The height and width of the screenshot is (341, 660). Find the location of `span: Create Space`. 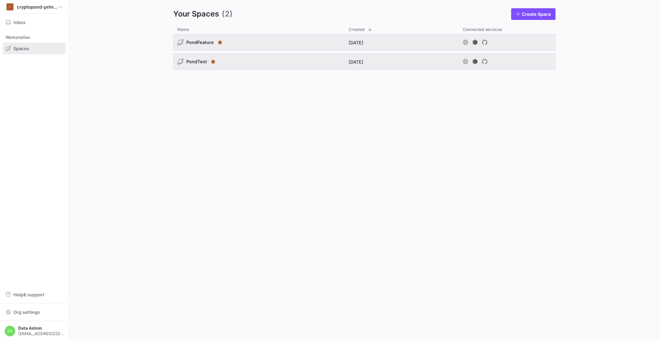

span: Create Space is located at coordinates (536, 14).